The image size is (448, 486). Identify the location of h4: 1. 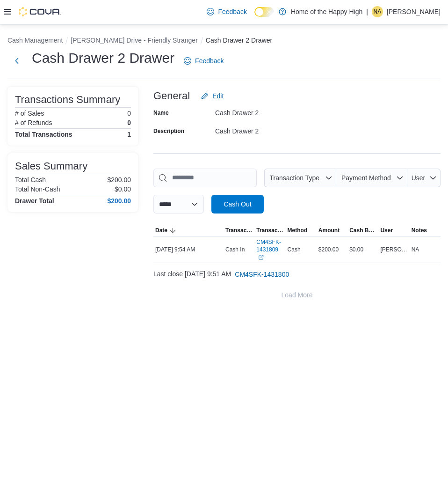
(129, 134).